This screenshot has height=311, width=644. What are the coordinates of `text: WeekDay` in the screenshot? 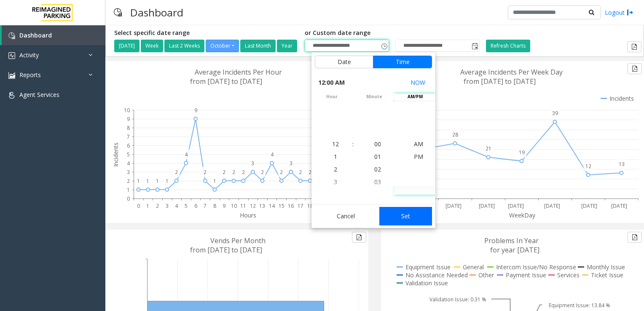 It's located at (522, 215).